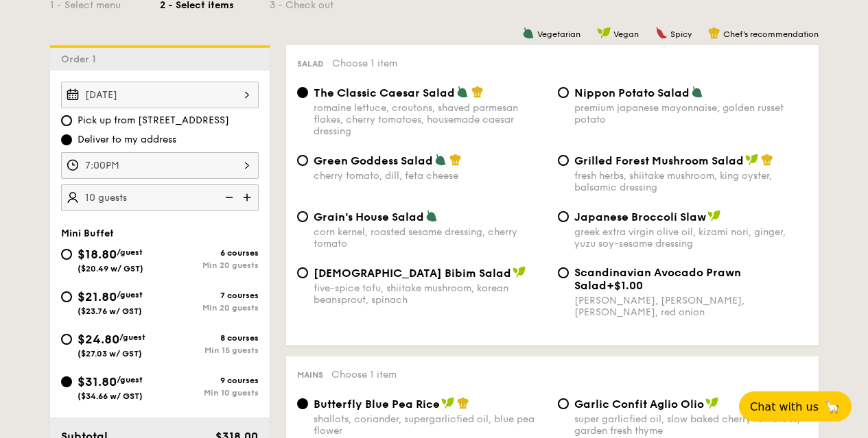  Describe the element at coordinates (209, 380) in the screenshot. I see `div: 9 courses` at that location.